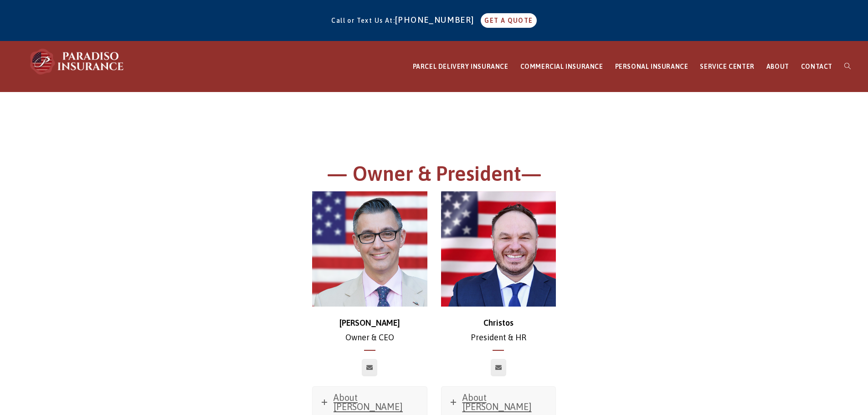 The image size is (868, 415). What do you see at coordinates (498, 323) in the screenshot?
I see `strong: Christos` at bounding box center [498, 323].